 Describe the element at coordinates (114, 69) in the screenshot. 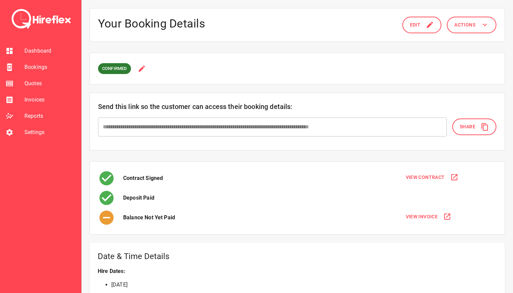

I see `span: CONFIRMED` at that location.